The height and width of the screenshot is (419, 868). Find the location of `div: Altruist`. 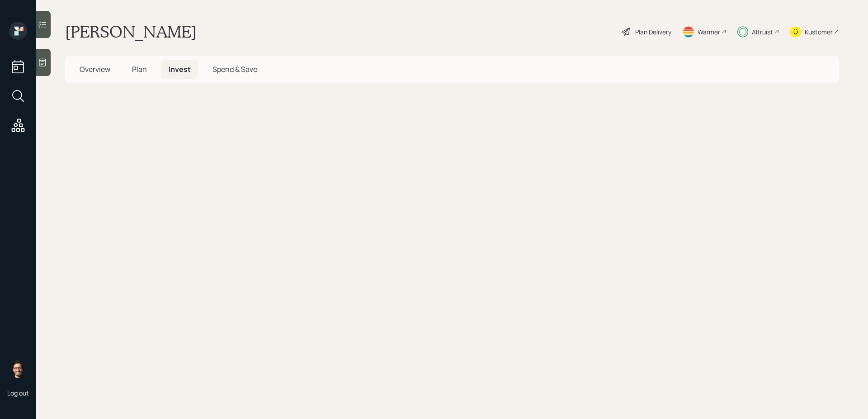

div: Altruist is located at coordinates (762, 32).